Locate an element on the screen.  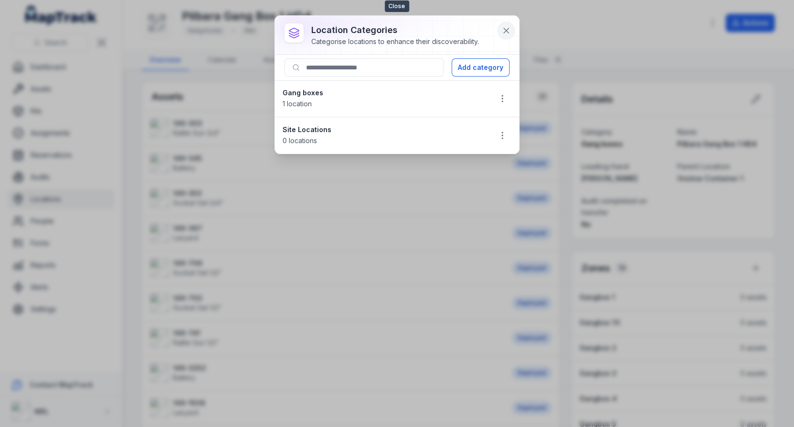
button: Add category is located at coordinates (480, 68).